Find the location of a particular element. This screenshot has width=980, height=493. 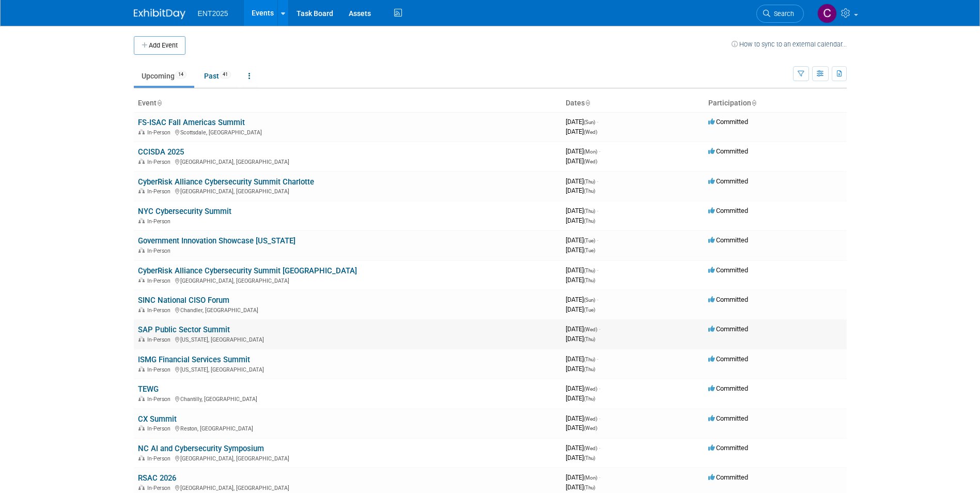

a: CyberRisk Alliance Cybersecurity Summit Charlotte is located at coordinates (226, 182).